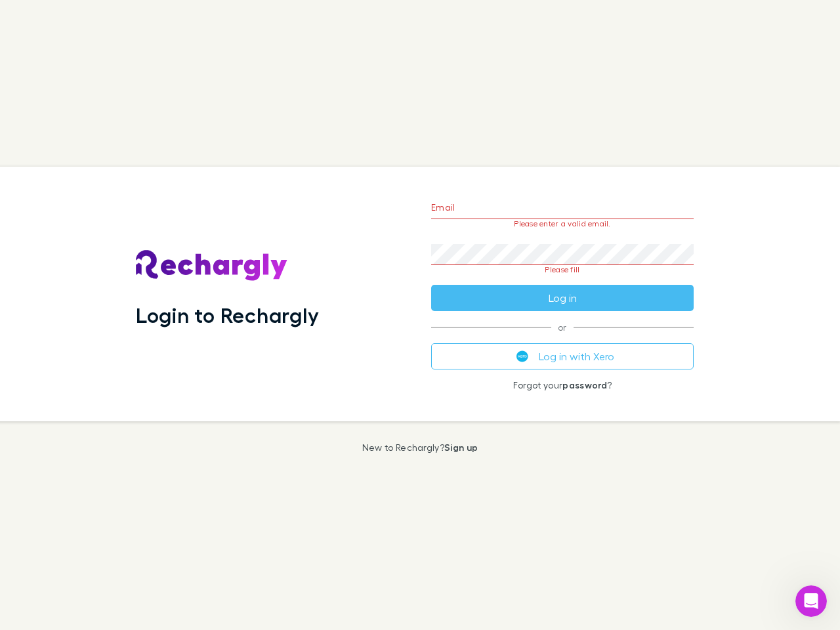 This screenshot has width=840, height=630. I want to click on span: or, so click(562, 327).